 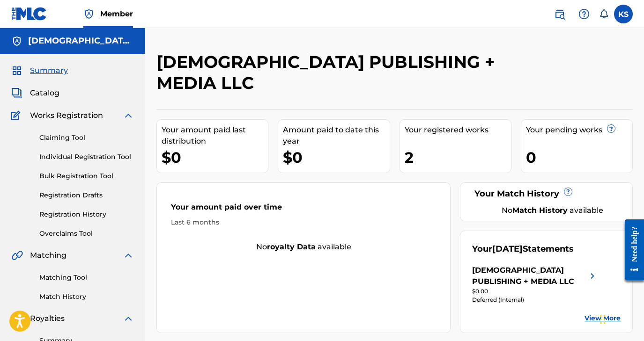 What do you see at coordinates (17, 256) in the screenshot?
I see `img: Matching` at bounding box center [17, 256].